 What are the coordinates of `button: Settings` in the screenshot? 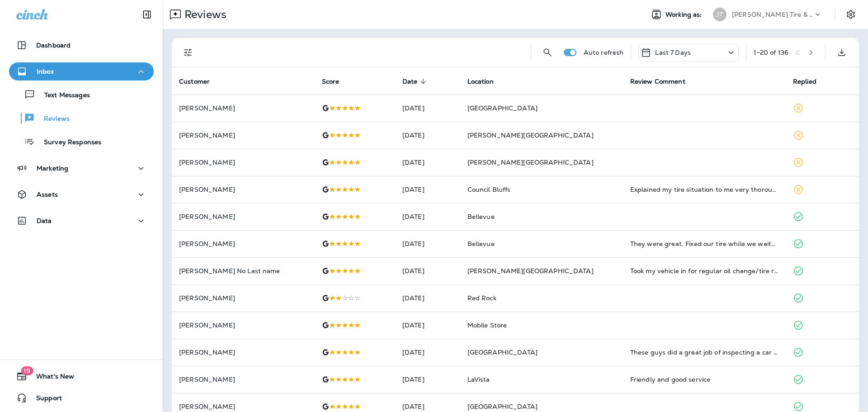 It's located at (851, 14).